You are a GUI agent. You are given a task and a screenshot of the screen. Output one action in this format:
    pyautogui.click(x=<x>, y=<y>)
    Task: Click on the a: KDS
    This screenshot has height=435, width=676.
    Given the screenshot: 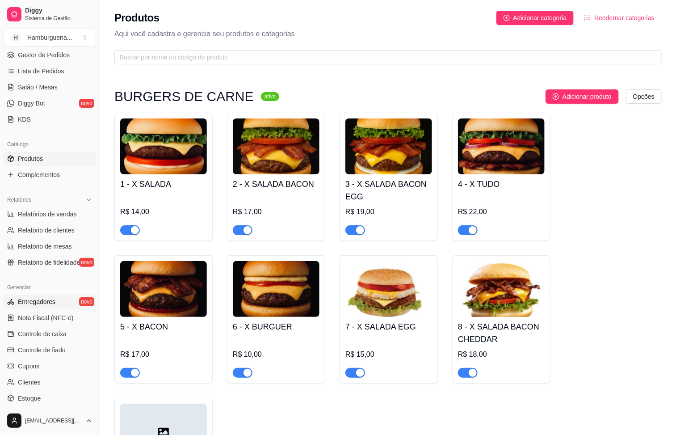 What is the action you would take?
    pyautogui.click(x=50, y=119)
    